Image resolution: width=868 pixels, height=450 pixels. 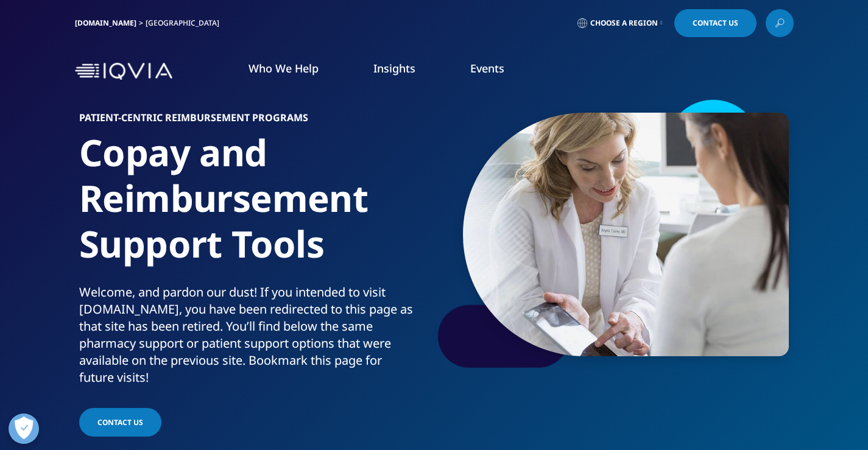 I want to click on a: Insights, so click(x=394, y=68).